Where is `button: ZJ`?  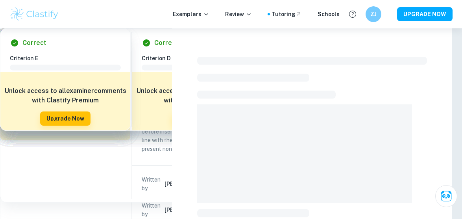
button: ZJ is located at coordinates (374, 14).